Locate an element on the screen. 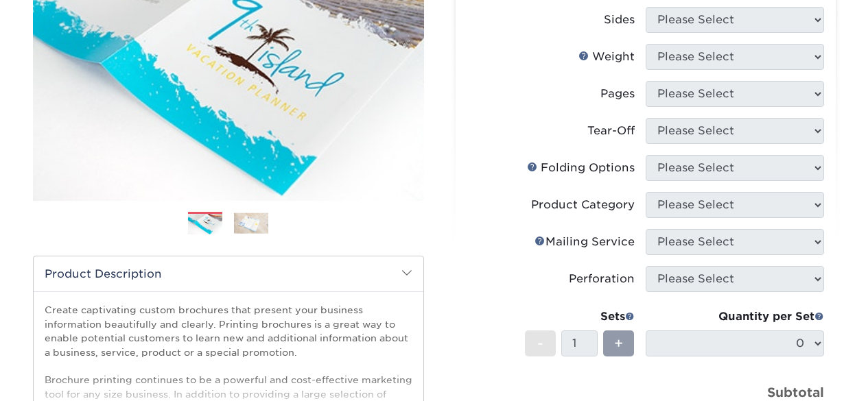  div: Sets is located at coordinates (579, 317).